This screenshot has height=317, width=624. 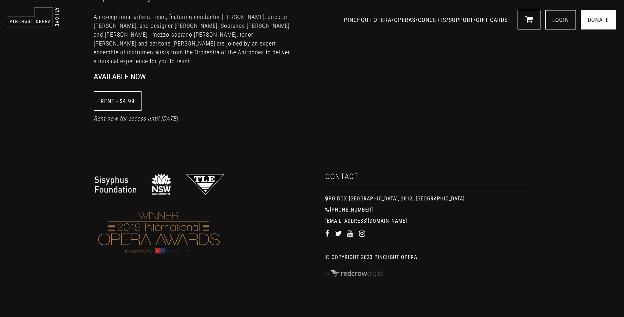 What do you see at coordinates (598, 20) in the screenshot?
I see `a: Donate` at bounding box center [598, 20].